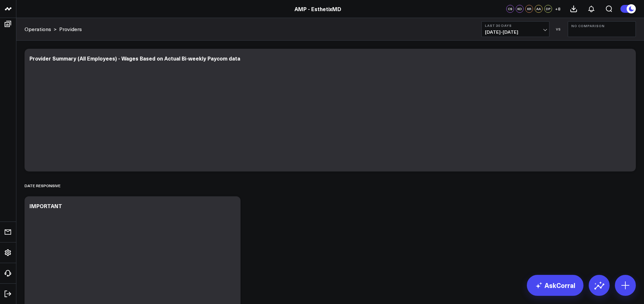  What do you see at coordinates (70, 29) in the screenshot?
I see `a: Providers` at bounding box center [70, 29].